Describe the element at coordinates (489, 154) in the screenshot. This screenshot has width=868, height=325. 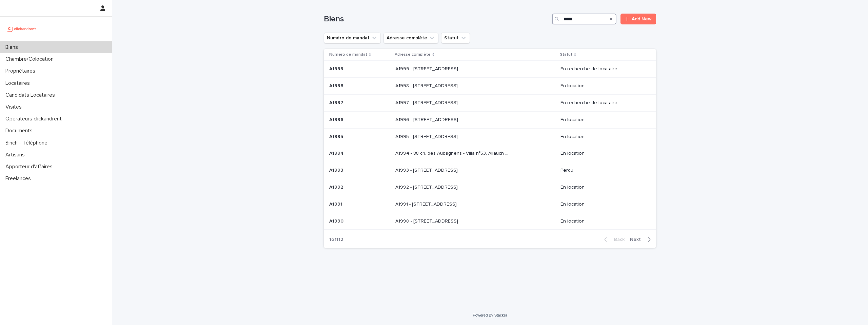
I see `tr: A1994A1994 A1994 - 88 ch. des Aubagnens - Villa n°53, Allauch 13190A1994 - 88 ch. des Aubagnens -...` at that location.